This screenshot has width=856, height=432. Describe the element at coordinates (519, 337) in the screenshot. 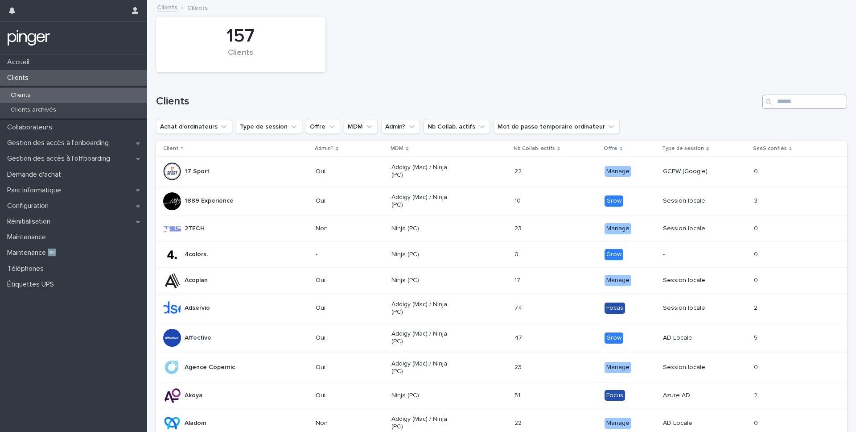

I see `p: 47` at that location.